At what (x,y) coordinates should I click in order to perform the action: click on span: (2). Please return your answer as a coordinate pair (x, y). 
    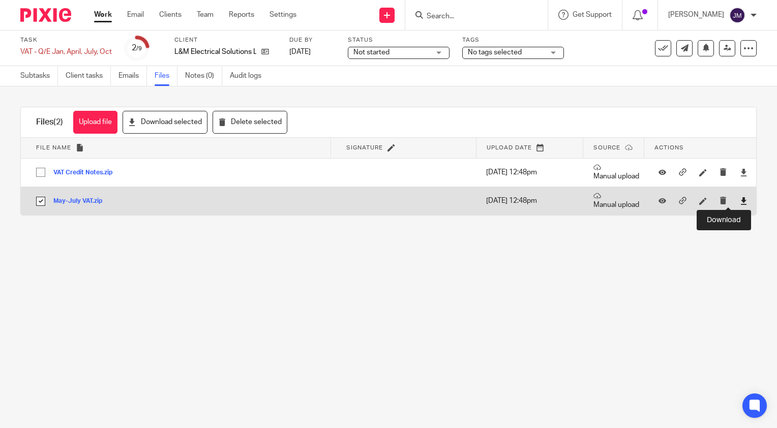
    Looking at the image, I should click on (58, 122).